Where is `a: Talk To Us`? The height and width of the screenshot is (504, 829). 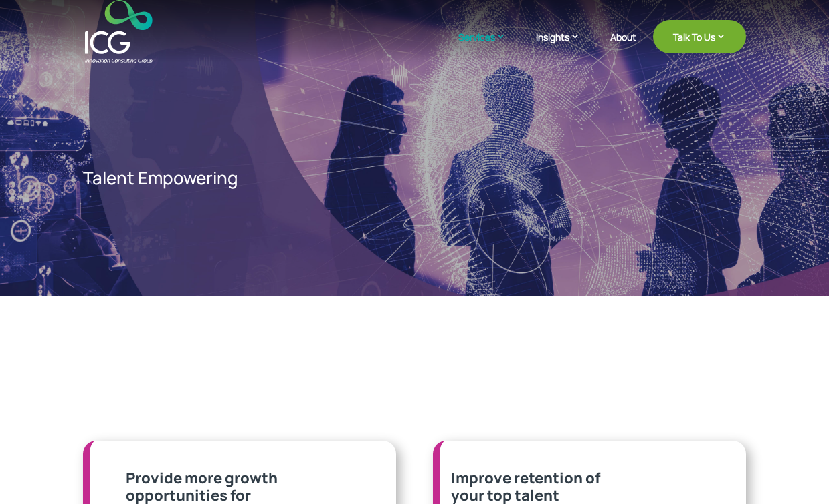 a: Talk To Us is located at coordinates (699, 37).